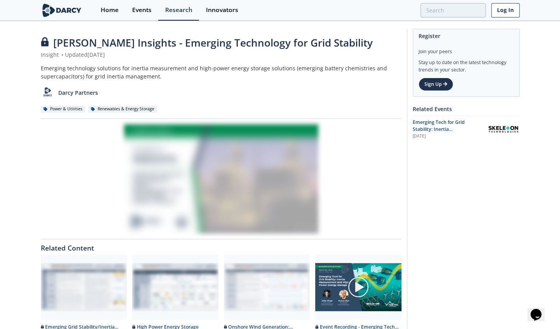  I want to click on img: Video Content, so click(358, 287).